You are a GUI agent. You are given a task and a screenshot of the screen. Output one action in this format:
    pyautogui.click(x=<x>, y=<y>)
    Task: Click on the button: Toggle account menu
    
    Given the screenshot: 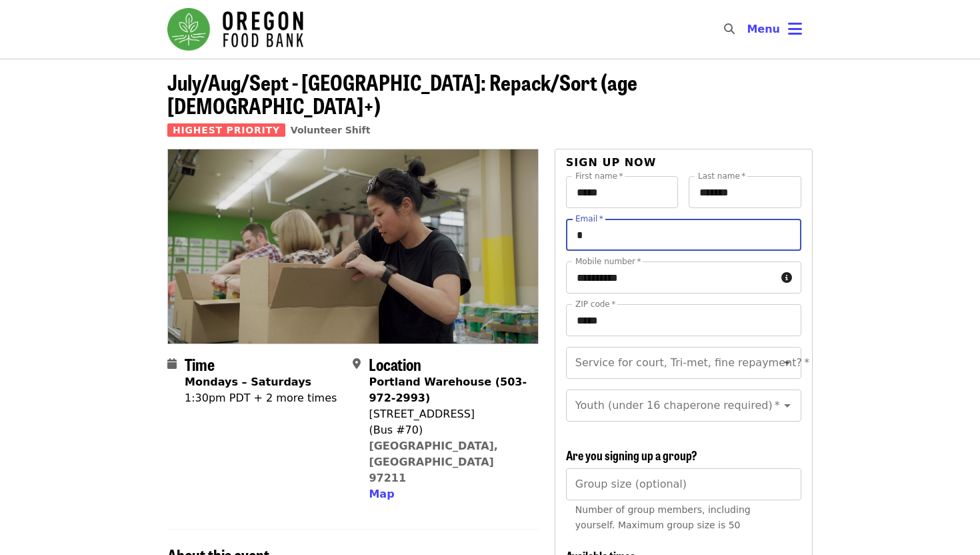 What is the action you would take?
    pyautogui.click(x=774, y=29)
    